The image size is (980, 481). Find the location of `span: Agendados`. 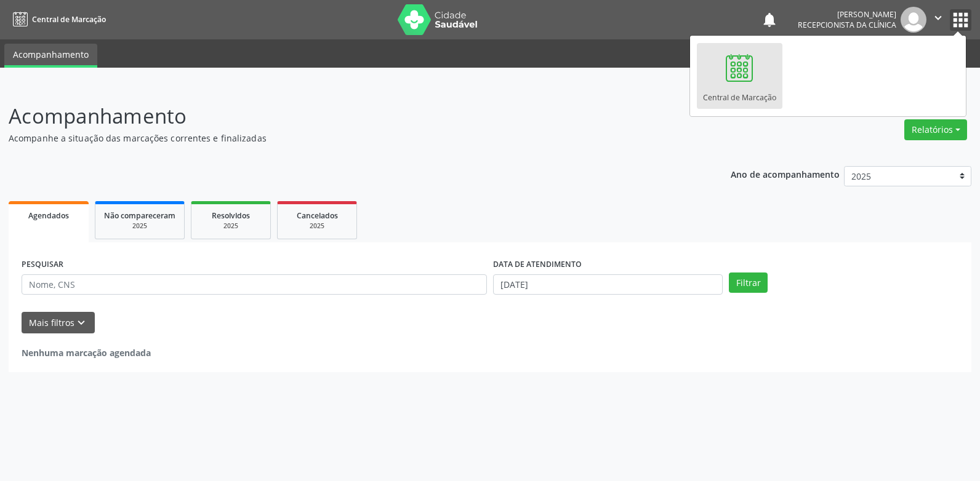

span: Agendados is located at coordinates (49, 215).